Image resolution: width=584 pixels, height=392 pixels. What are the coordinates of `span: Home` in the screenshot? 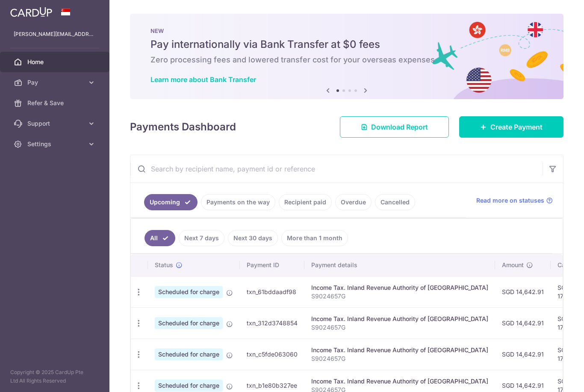 It's located at (56, 62).